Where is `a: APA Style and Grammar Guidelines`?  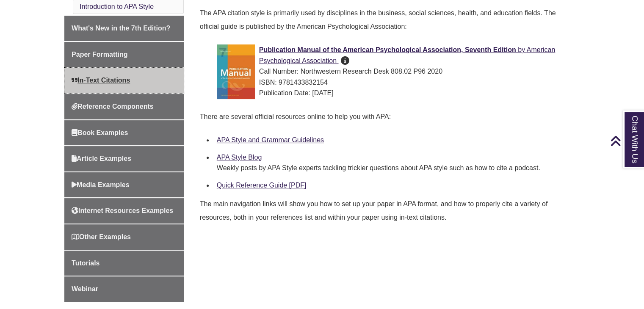 a: APA Style and Grammar Guidelines is located at coordinates (270, 140).